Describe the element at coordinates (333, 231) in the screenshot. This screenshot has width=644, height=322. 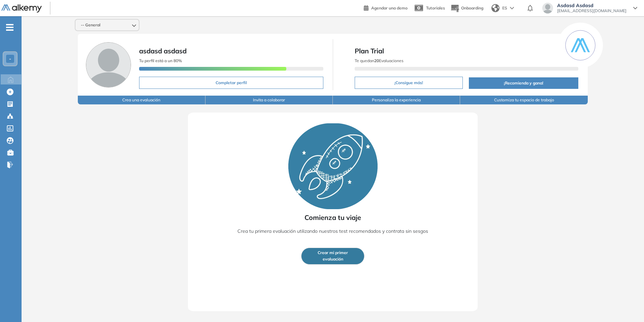
I see `p: Crea tu primera evaluación utilizando nuestros test recomendados y contrata sin sesgos` at that location.